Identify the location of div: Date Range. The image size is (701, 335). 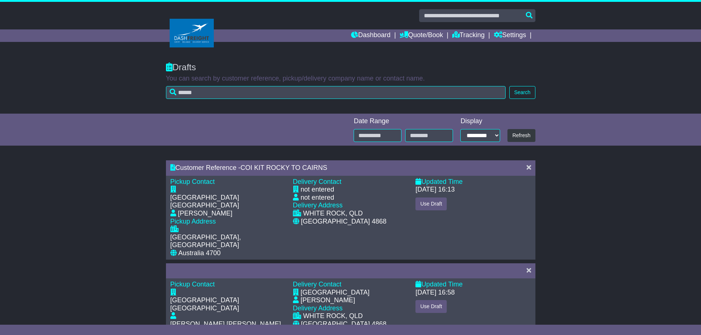
(403, 121).